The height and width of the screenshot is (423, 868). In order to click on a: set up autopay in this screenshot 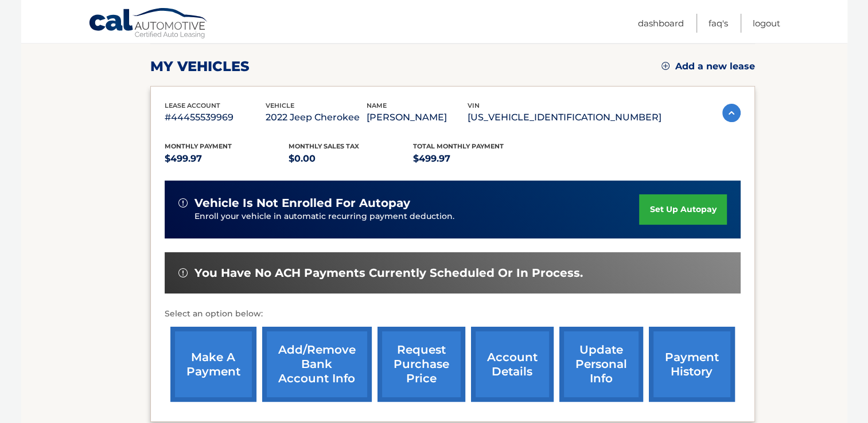, I will do `click(683, 210)`.